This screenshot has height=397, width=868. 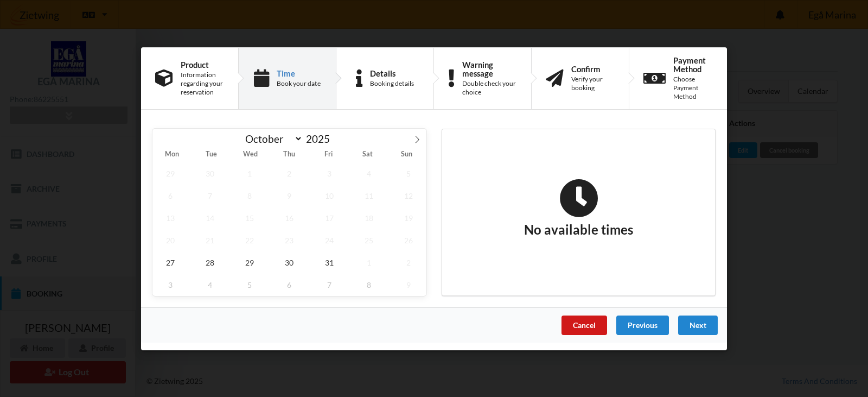 What do you see at coordinates (409, 195) in the screenshot?
I see `span: October 12, 2025` at bounding box center [409, 195].